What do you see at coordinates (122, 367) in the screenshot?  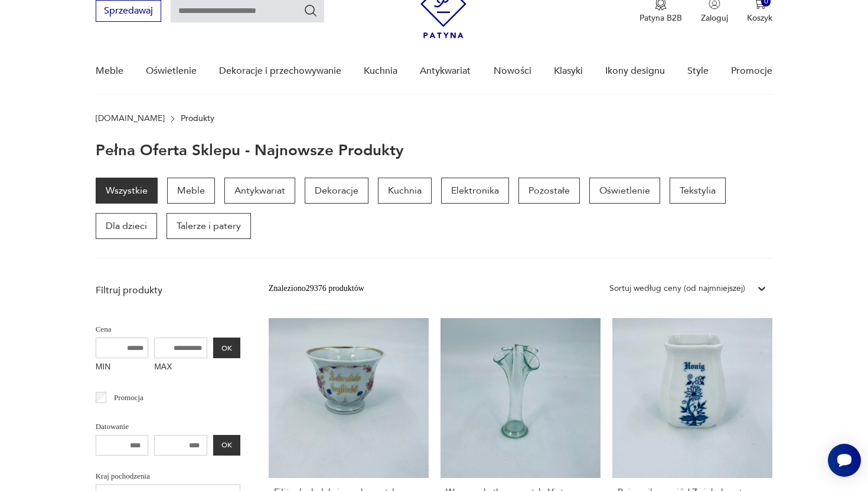 I see `label: MIN` at bounding box center [122, 367].